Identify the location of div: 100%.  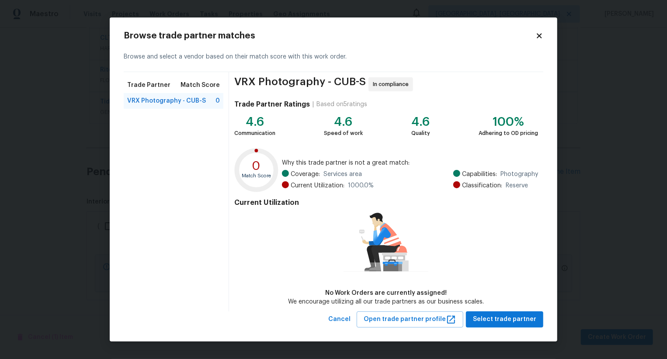
(508, 122).